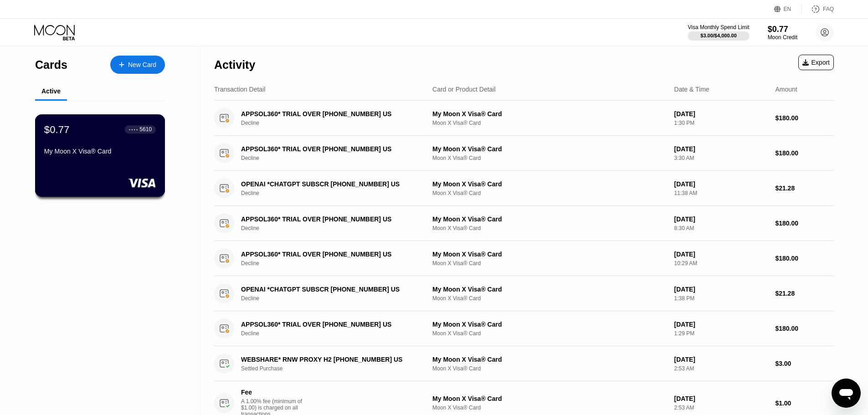  What do you see at coordinates (804, 363) in the screenshot?
I see `div: $3.00` at bounding box center [804, 363].